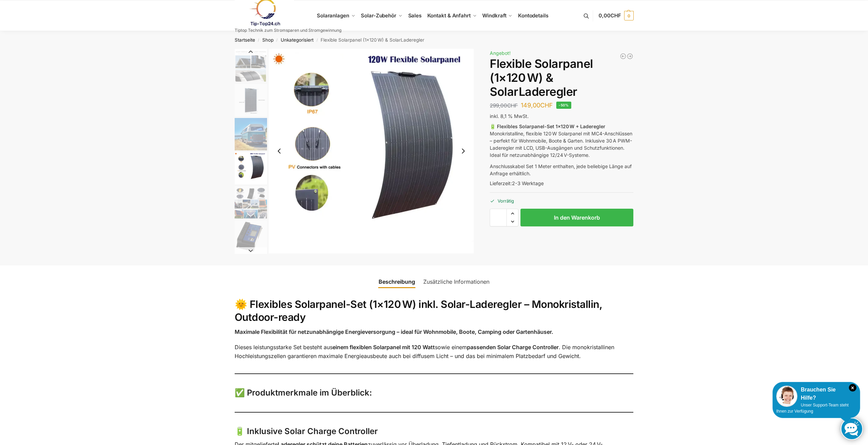 The image size is (868, 445). Describe the element at coordinates (288, 31) in the screenshot. I see `p: Tiptop Technik zum Stromsparen und Stromgewinnung` at that location.